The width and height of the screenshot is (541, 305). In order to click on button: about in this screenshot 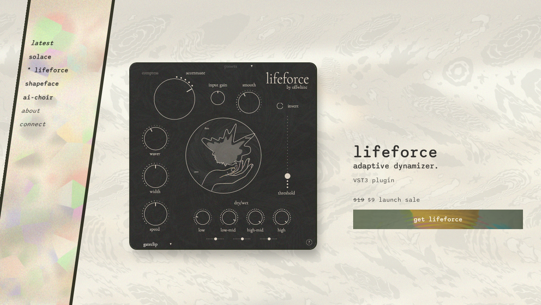, I will do `click(30, 111)`.